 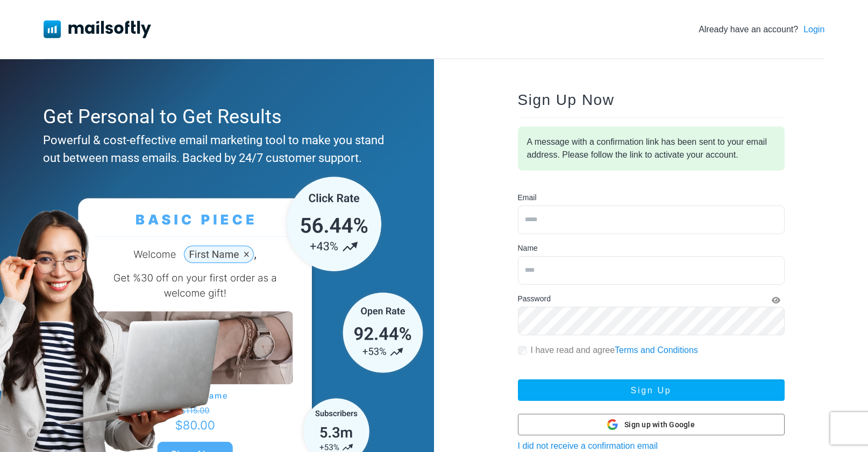 What do you see at coordinates (527, 197) in the screenshot?
I see `label: Email` at bounding box center [527, 197].